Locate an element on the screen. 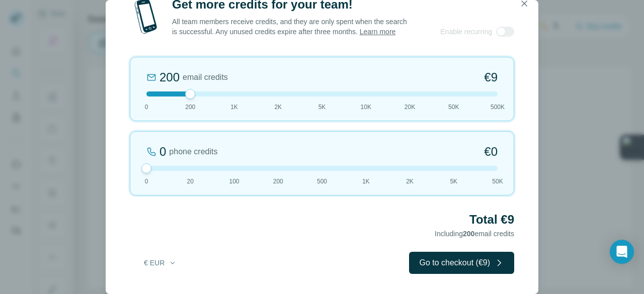  div: 0 is located at coordinates (162, 151).